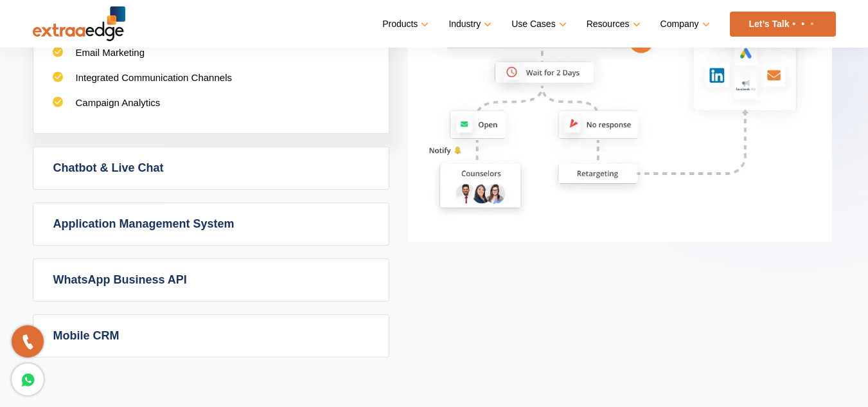 The height and width of the screenshot is (407, 868). I want to click on a: Chatbot & Live Chat, so click(211, 168).